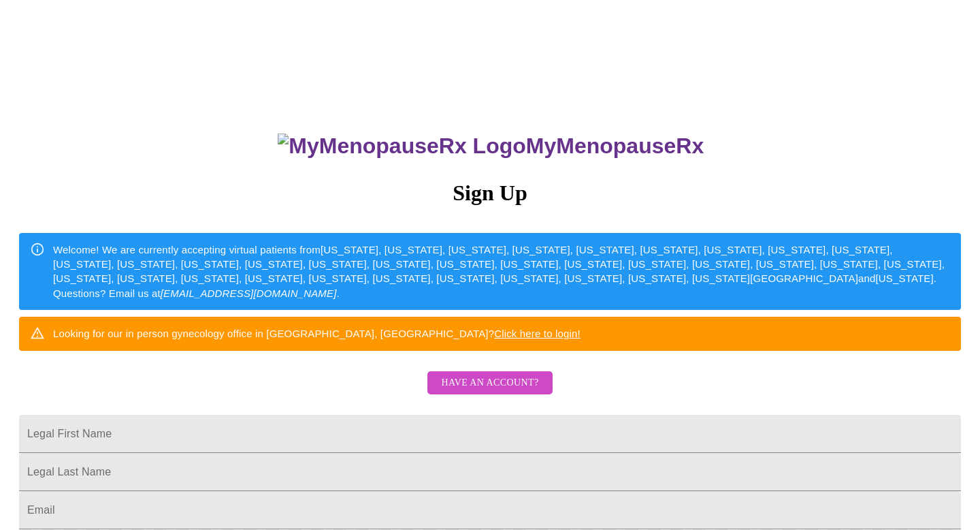 The height and width of the screenshot is (530, 980). I want to click on a: Have an account?, so click(489, 392).